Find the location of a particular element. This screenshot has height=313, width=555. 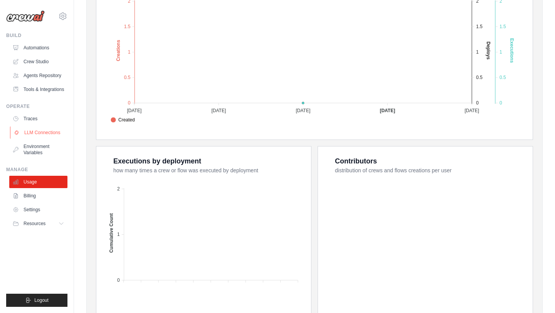

a: Agents Repository is located at coordinates (38, 76).